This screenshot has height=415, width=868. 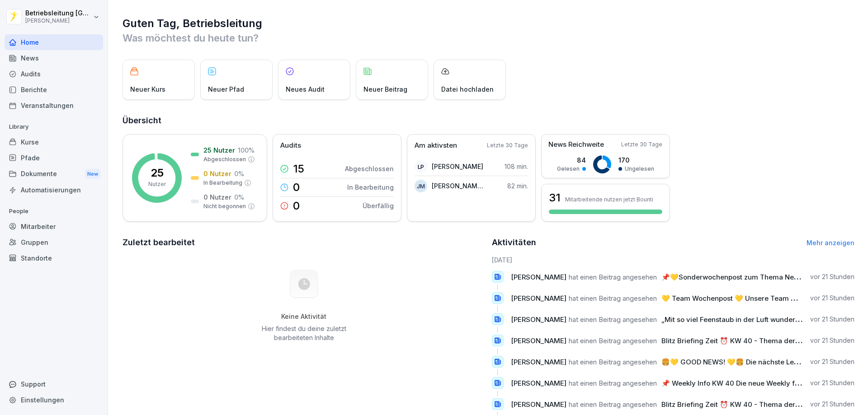 I want to click on div: JM, so click(x=421, y=186).